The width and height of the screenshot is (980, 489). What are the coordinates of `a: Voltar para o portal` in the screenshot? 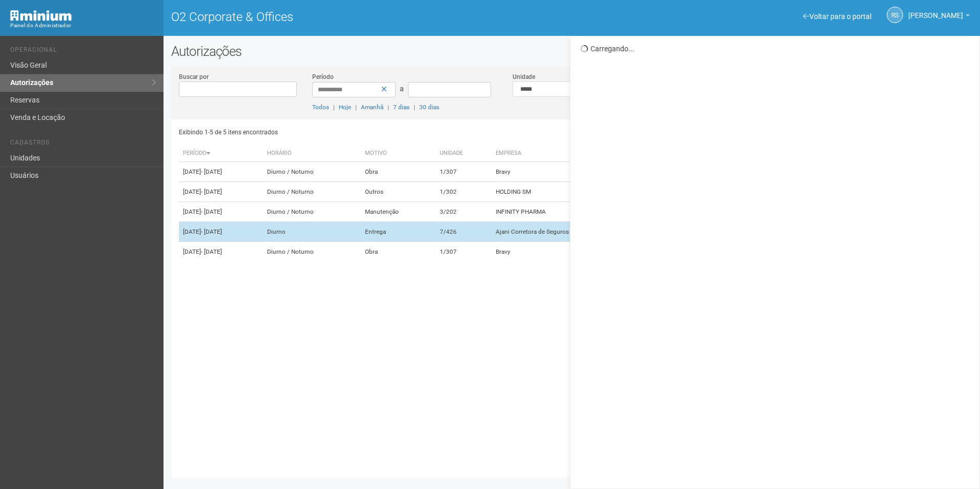 It's located at (837, 17).